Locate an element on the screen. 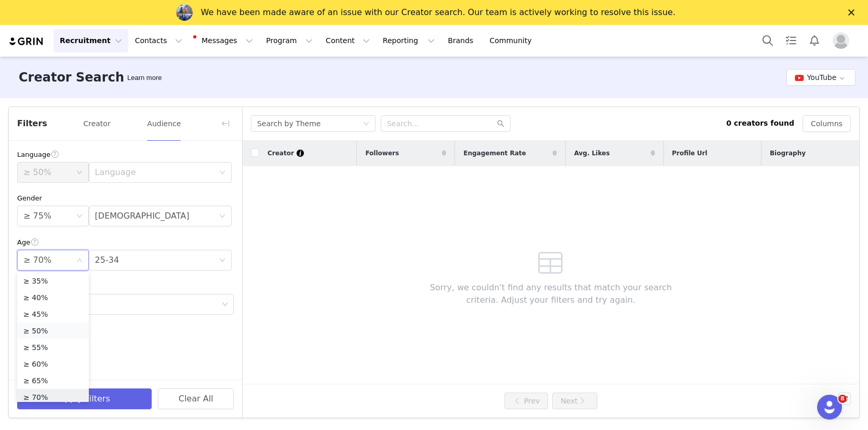 The height and width of the screenshot is (430, 868). li: ≥ 60% is located at coordinates (53, 364).